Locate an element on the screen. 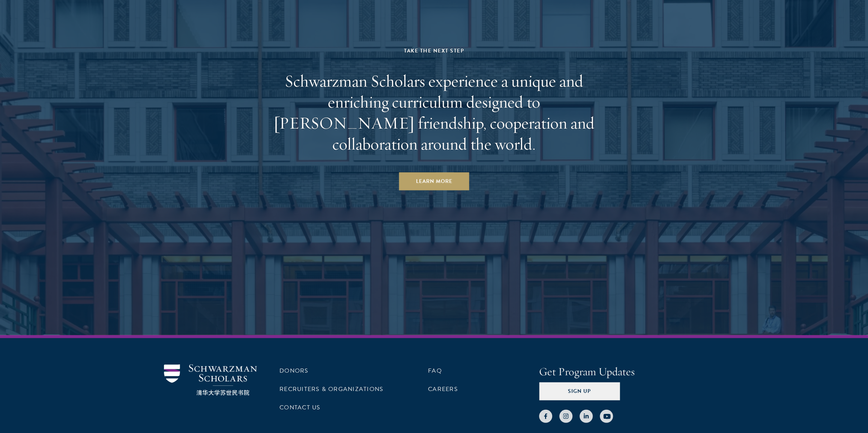  button: Sign Up is located at coordinates (579, 392).